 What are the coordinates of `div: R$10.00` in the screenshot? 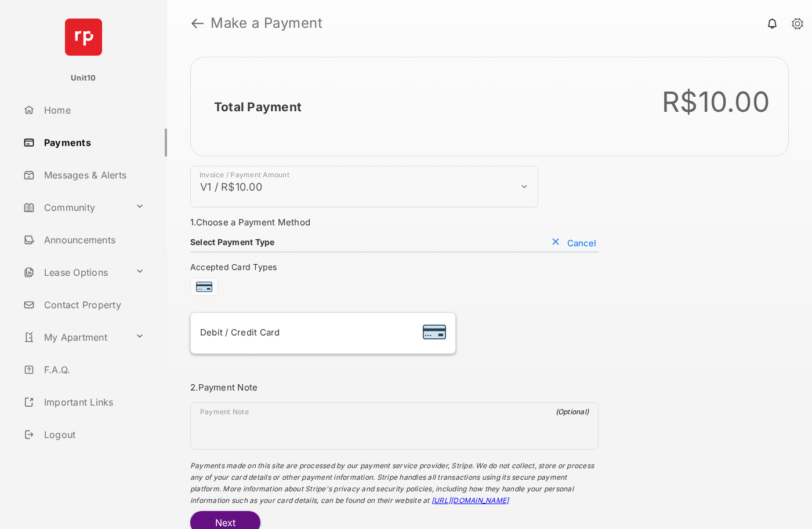 It's located at (716, 102).